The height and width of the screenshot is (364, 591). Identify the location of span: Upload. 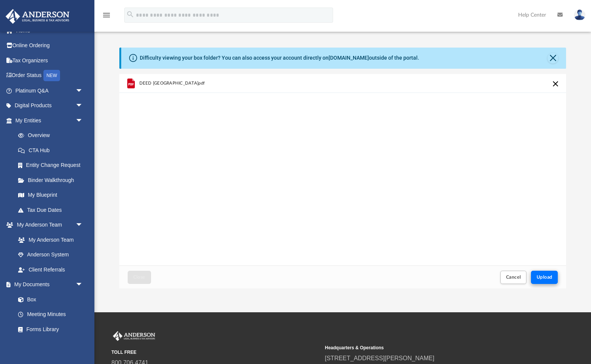
(545, 277).